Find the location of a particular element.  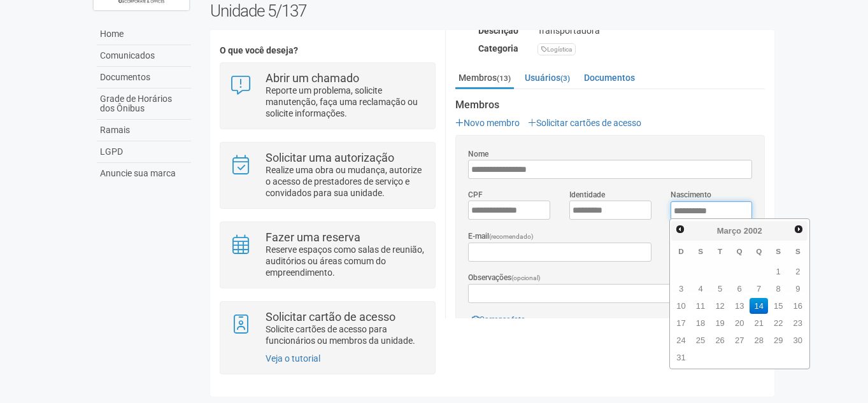

span: Domingo is located at coordinates (681, 251).